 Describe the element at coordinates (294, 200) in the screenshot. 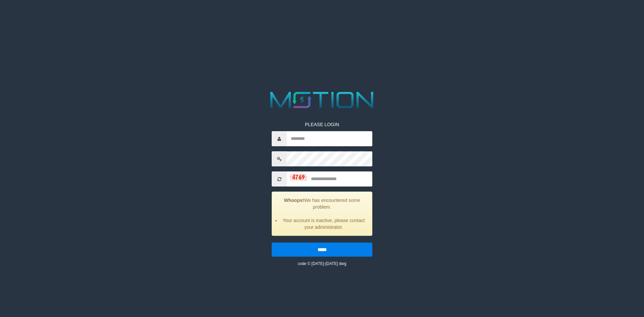

I see `strong: Whoops!` at that location.